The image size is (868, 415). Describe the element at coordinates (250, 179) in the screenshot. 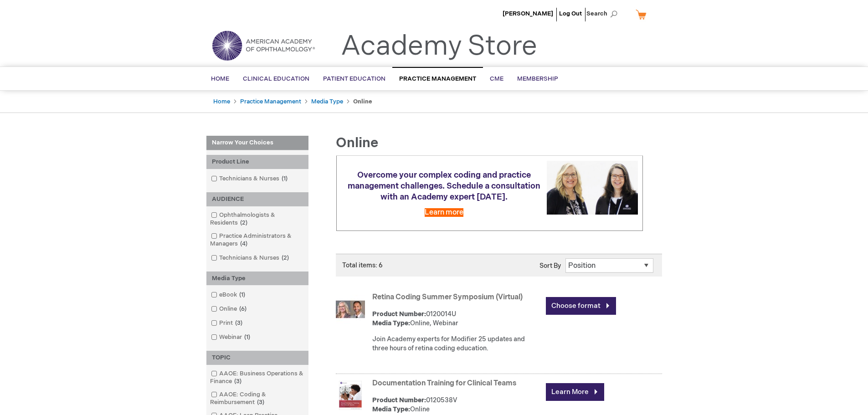

I see `a: Technicians & Nurses1` at that location.